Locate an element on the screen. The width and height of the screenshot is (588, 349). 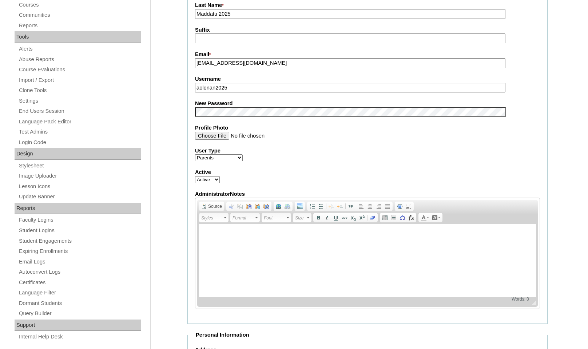
span: Size is located at coordinates (300, 218).